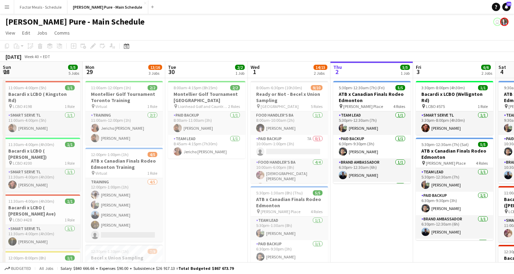 The image size is (514, 274). What do you see at coordinates (279, 192) in the screenshot?
I see `span: 5:30pm-1:30am (8h) (Thu)` at bounding box center [279, 192].